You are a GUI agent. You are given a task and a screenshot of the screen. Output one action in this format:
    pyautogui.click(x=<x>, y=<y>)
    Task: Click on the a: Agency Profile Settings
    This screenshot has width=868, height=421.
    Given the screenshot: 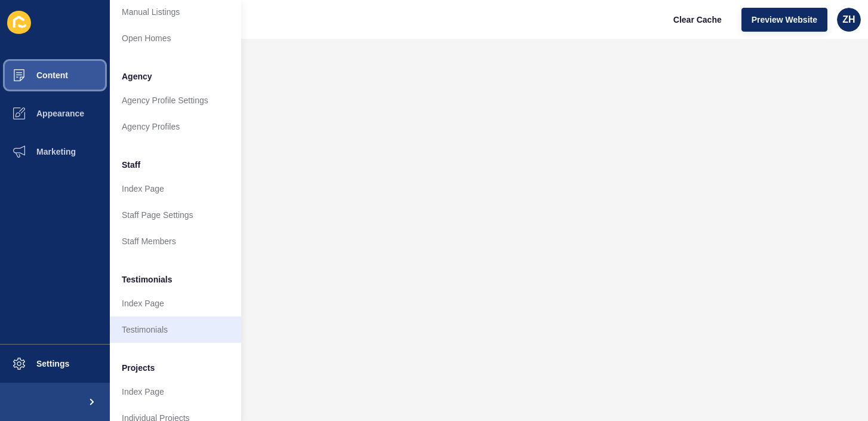 What is the action you would take?
    pyautogui.click(x=175, y=101)
    